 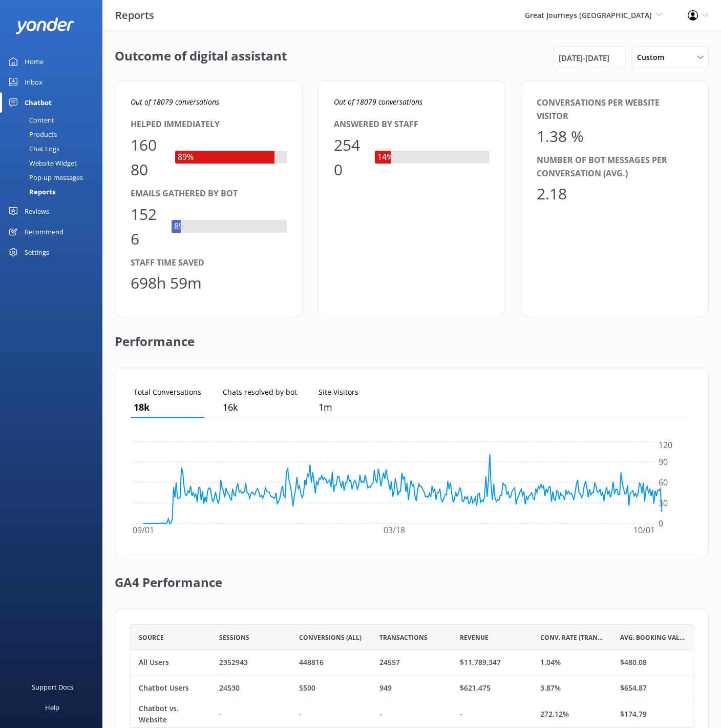 I want to click on div: 5500, so click(x=308, y=688).